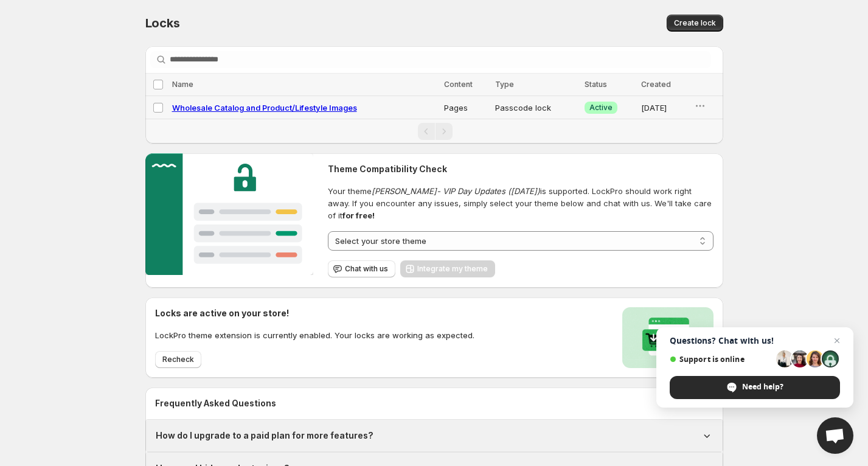 The image size is (868, 466). What do you see at coordinates (459, 84) in the screenshot?
I see `span: Content` at bounding box center [459, 84].